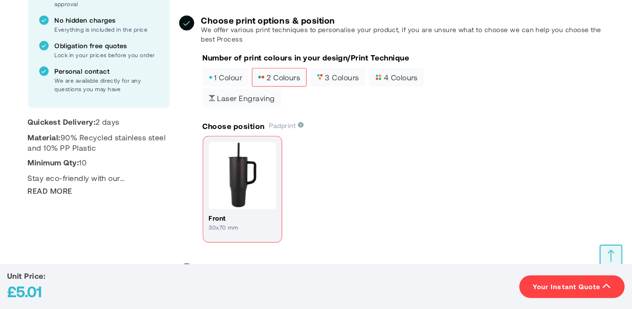 This screenshot has width=632, height=309. Describe the element at coordinates (242, 98) in the screenshot. I see `span: Laser engraving` at that location.